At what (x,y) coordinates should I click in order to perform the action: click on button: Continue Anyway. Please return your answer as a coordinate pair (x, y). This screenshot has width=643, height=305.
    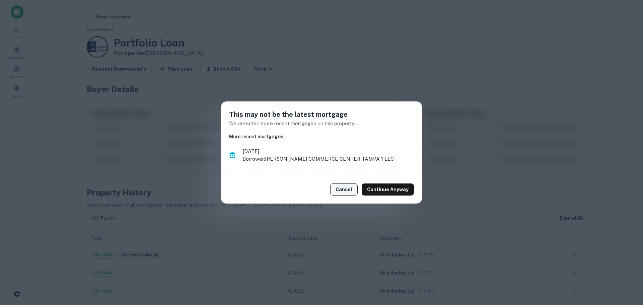
    Looking at the image, I should click on (388, 190).